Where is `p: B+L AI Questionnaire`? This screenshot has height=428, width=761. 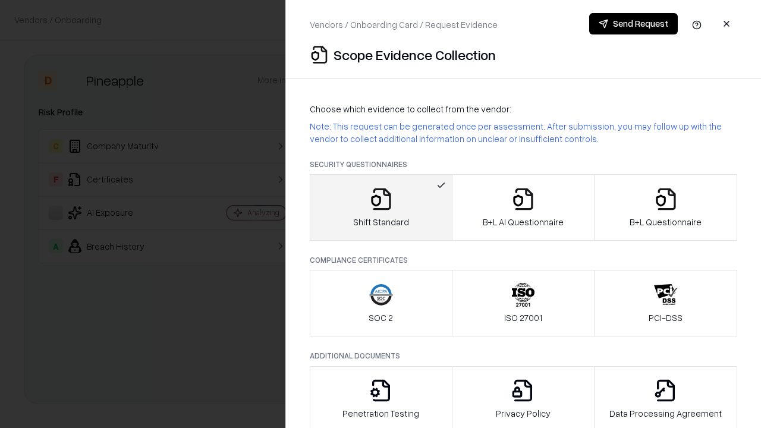
p: B+L AI Questionnaire is located at coordinates (523, 222).